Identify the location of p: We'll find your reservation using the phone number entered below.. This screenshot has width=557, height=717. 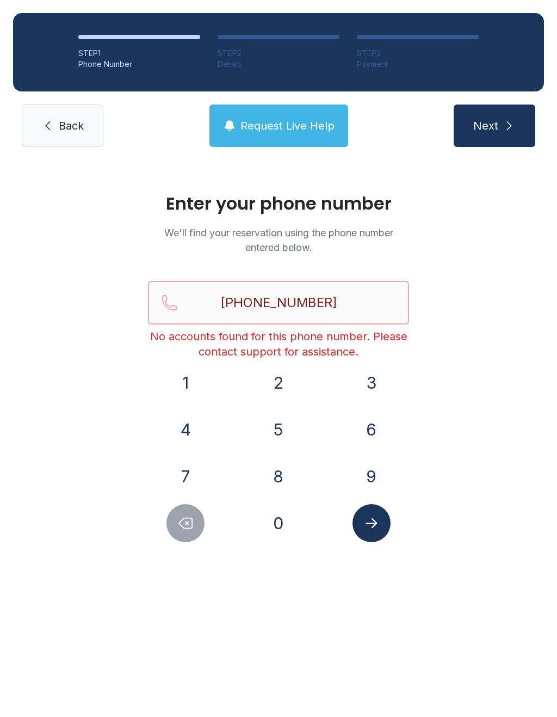
(279, 240).